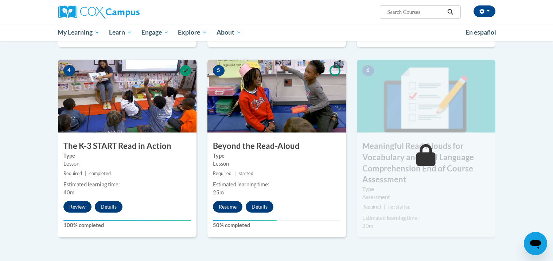 The height and width of the screenshot is (261, 553). I want to click on h3: Beyond the Read-Aloud, so click(277, 146).